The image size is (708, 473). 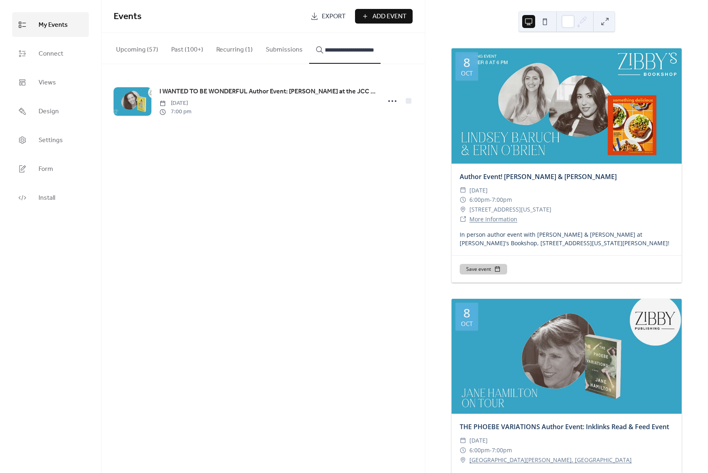 What do you see at coordinates (384, 16) in the screenshot?
I see `button: Add Event` at bounding box center [384, 16].